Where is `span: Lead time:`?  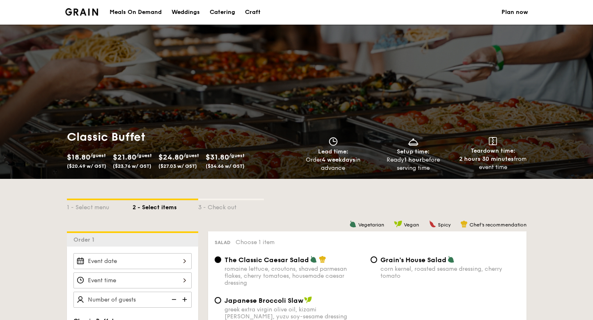
span: Lead time: is located at coordinates (333, 151).